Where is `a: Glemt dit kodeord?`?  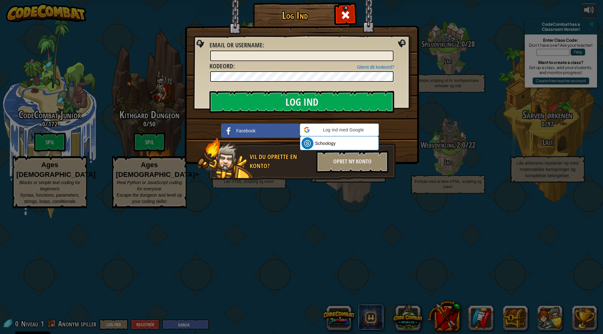
a: Glemt dit kodeord? is located at coordinates (375, 67).